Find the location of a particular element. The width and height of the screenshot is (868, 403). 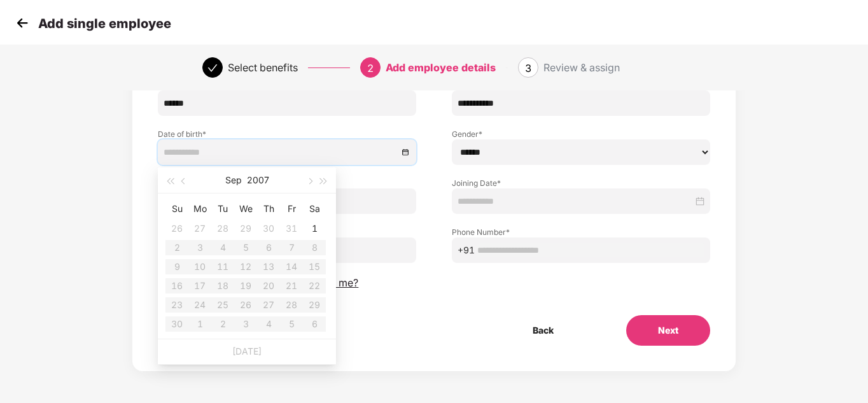

button: 2007 is located at coordinates (258, 180).